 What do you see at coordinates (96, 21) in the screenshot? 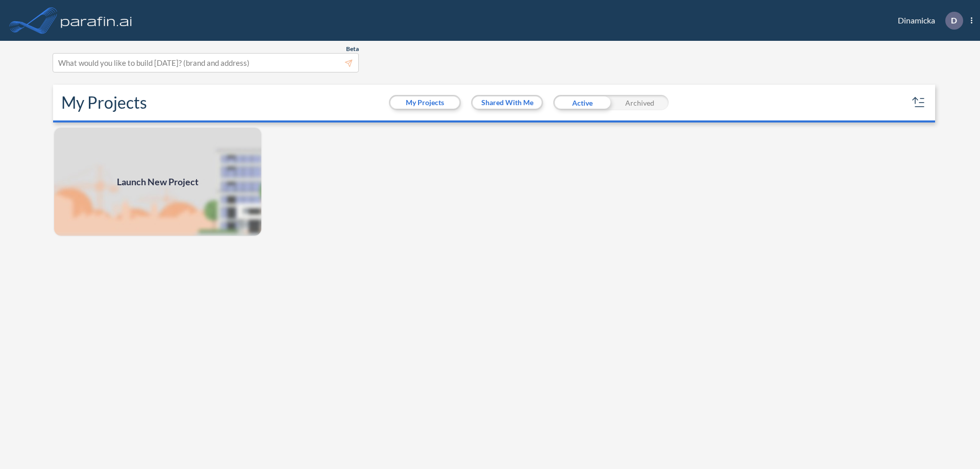
I see `img: logo` at bounding box center [96, 21].